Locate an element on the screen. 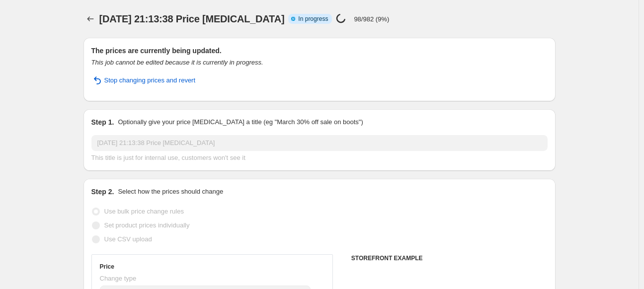 This screenshot has height=289, width=644. input: 30% off holiday sale is located at coordinates (320, 143).